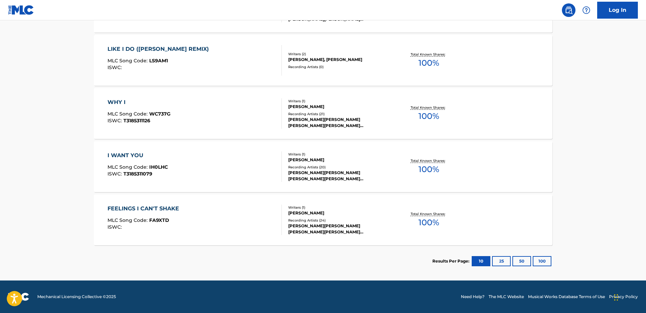 Image resolution: width=646 pixels, height=313 pixels. I want to click on button: 100, so click(542, 261).